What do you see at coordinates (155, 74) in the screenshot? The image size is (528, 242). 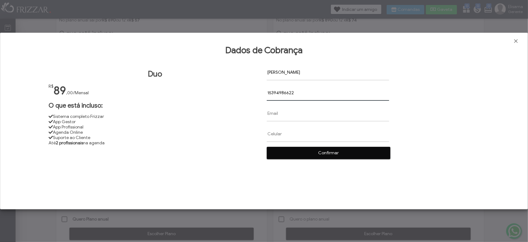 I see `h1: Duo` at bounding box center [155, 74].